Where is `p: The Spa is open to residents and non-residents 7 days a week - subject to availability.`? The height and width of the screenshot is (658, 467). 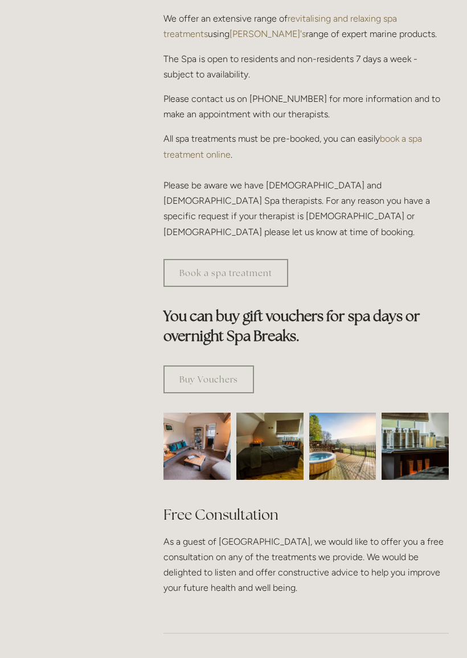 p: The Spa is open to residents and non-residents 7 days a week - subject to availability. is located at coordinates (306, 67).